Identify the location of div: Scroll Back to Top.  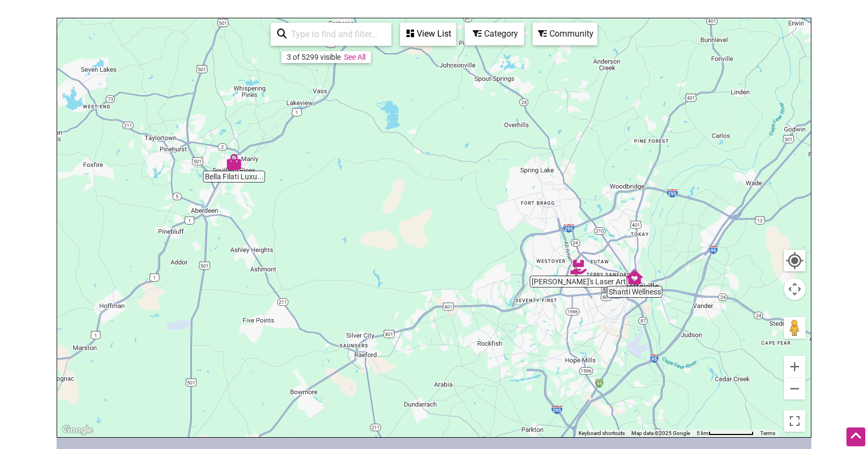
(855, 437).